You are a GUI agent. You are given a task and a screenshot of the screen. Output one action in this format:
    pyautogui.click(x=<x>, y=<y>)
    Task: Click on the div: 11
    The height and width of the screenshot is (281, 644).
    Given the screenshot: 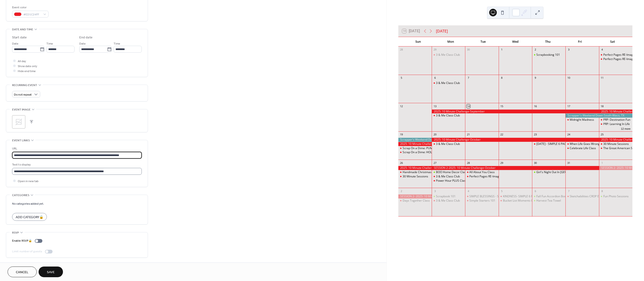 What is the action you would take?
    pyautogui.click(x=602, y=78)
    